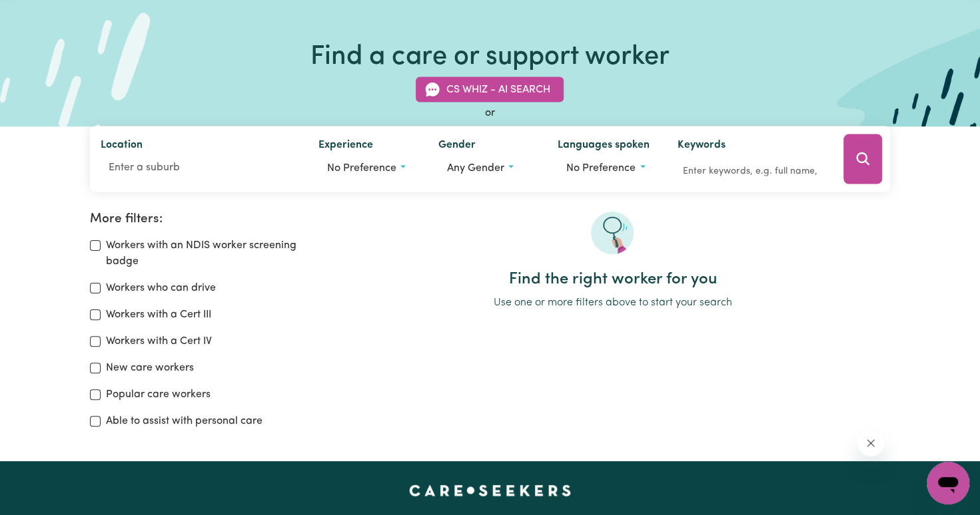 The image size is (980, 515). Describe the element at coordinates (752, 171) in the screenshot. I see `input: Enter keywords, e.g. full name, interests` at that location.